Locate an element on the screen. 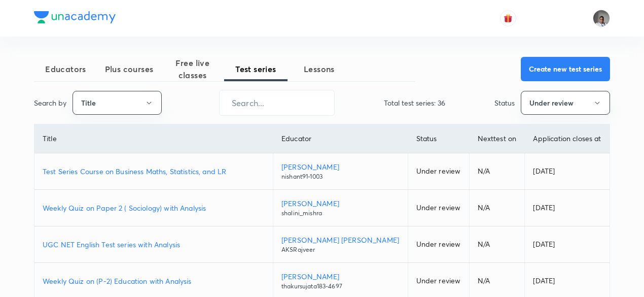 Image resolution: width=644 pixels, height=297 pixels. p: Search by is located at coordinates (50, 102).